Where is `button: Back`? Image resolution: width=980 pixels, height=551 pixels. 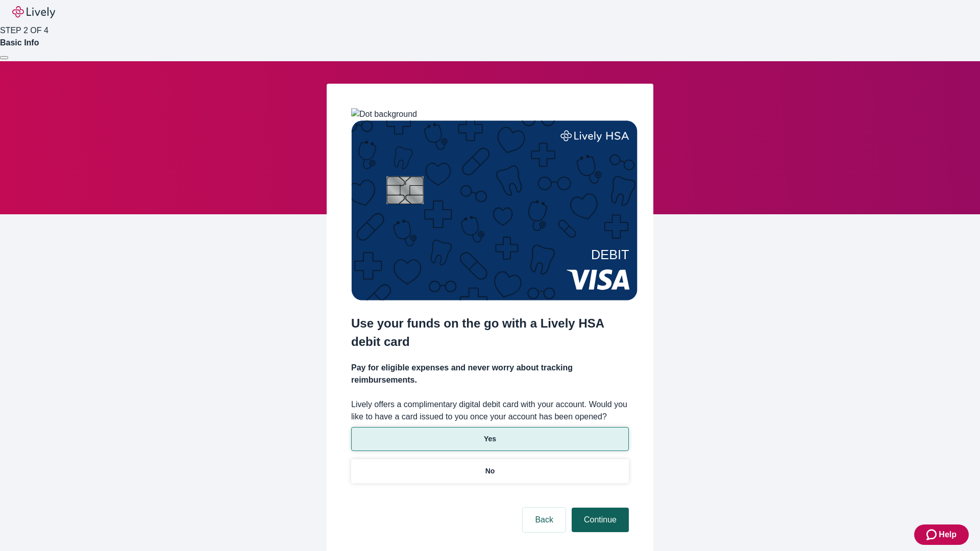 button: Back is located at coordinates (544, 520).